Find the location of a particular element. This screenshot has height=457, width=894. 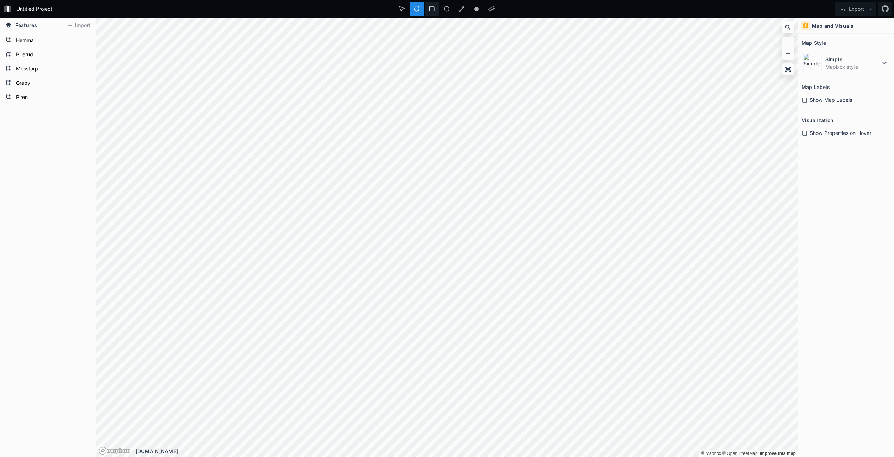

h2: Map Labels is located at coordinates (816, 87).